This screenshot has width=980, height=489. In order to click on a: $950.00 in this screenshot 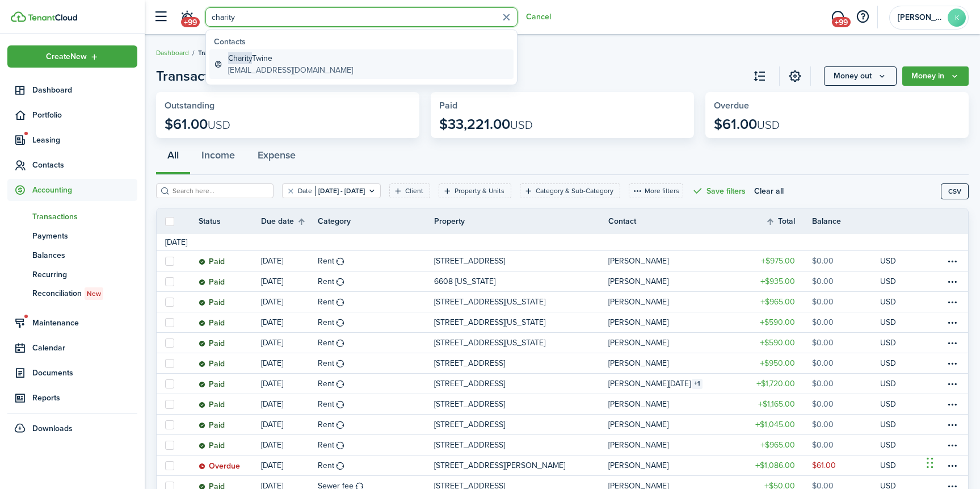, I will do `click(778, 362)`.